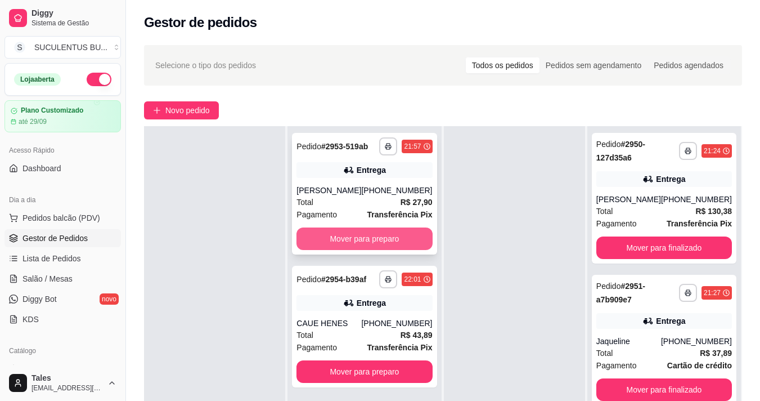 This screenshot has width=760, height=401. What do you see at coordinates (716, 353) in the screenshot?
I see `strong: R$ 37,89` at bounding box center [716, 353].